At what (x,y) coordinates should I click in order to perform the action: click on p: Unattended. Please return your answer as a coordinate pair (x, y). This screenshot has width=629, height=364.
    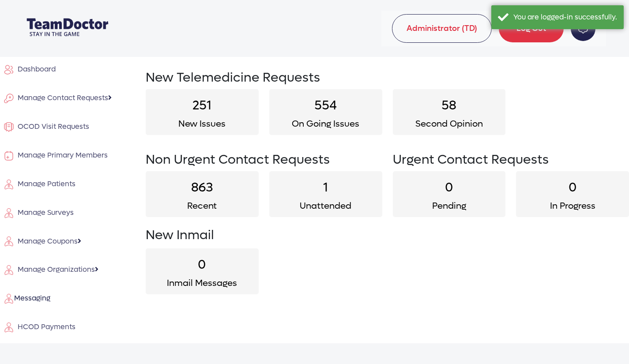
    Looking at the image, I should click on (326, 206).